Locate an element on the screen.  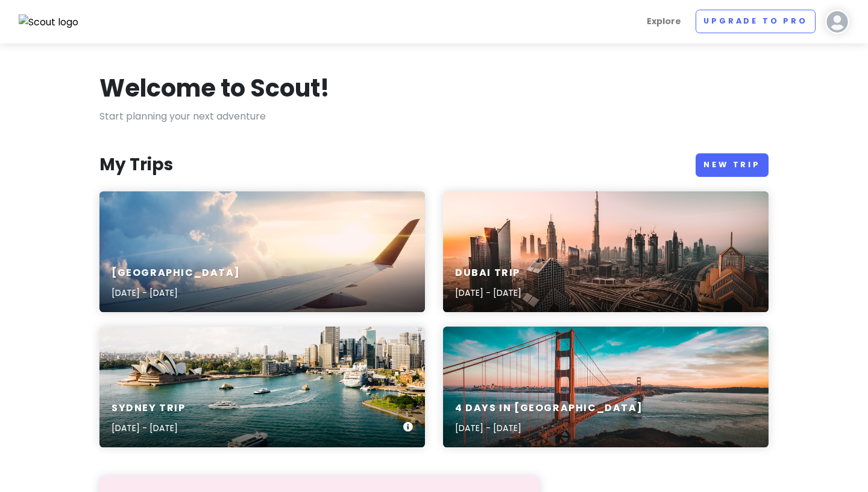
a: Upgrade to Pro is located at coordinates (755, 21).